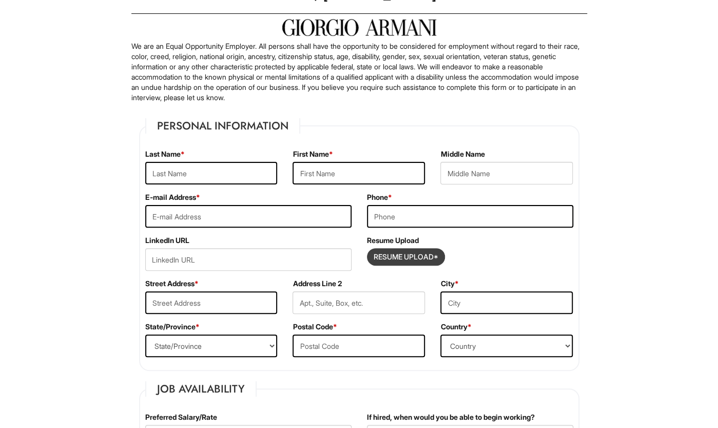 The width and height of the screenshot is (718, 428). Describe the element at coordinates (507, 302) in the screenshot. I see `input: City` at that location.